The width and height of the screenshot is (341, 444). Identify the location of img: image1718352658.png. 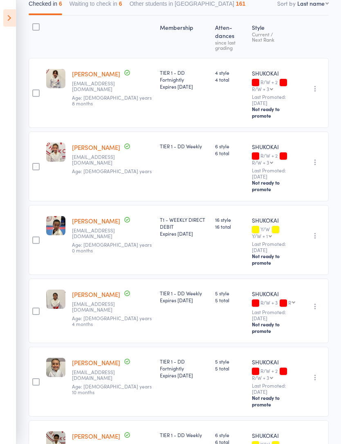
(56, 299).